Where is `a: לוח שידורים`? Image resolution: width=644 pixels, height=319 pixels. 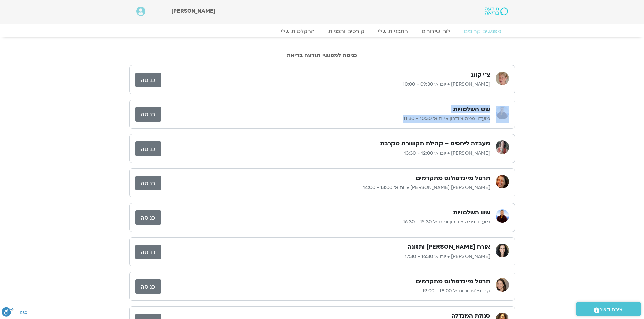
a: לוח שידורים is located at coordinates (436, 32).